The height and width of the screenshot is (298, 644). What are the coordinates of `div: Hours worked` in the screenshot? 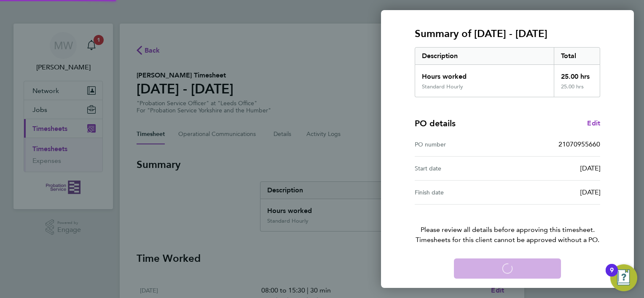 It's located at (484, 74).